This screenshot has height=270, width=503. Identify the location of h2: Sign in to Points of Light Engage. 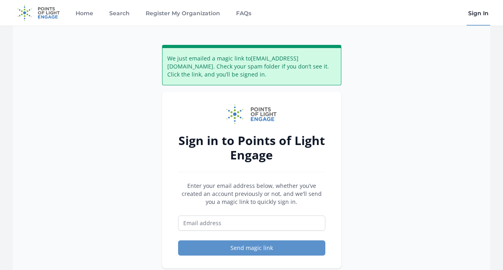
(252, 148).